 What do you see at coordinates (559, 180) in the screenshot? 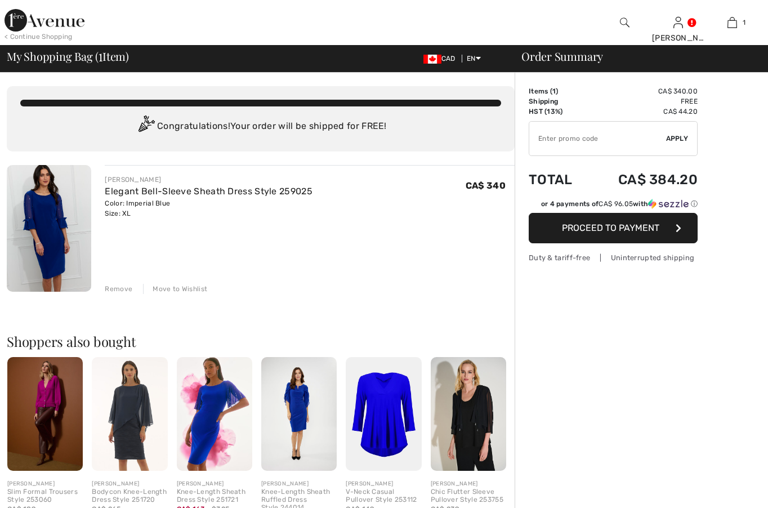
I see `td: Total` at bounding box center [559, 180].